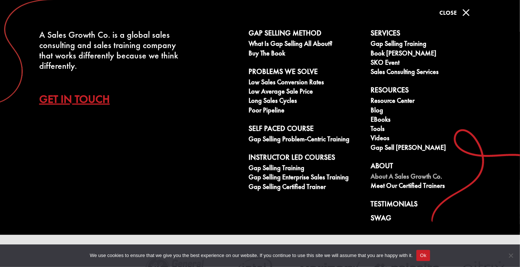  What do you see at coordinates (466, 13) in the screenshot?
I see `span: M` at bounding box center [466, 13].